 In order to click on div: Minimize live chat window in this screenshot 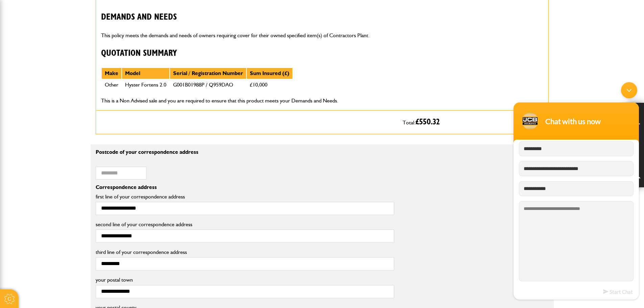, I will do `click(119, 11)`.